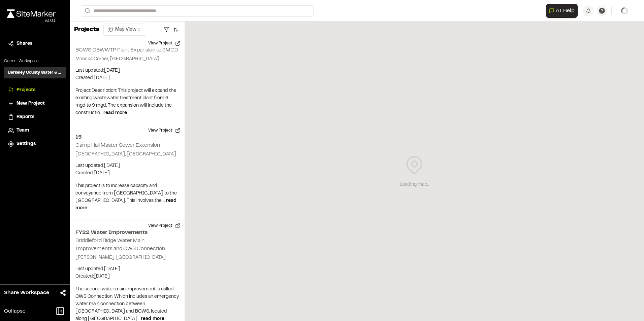 The image size is (644, 321). What do you see at coordinates (563, 11) in the screenshot?
I see `div: Open AI Assistant` at bounding box center [563, 11].